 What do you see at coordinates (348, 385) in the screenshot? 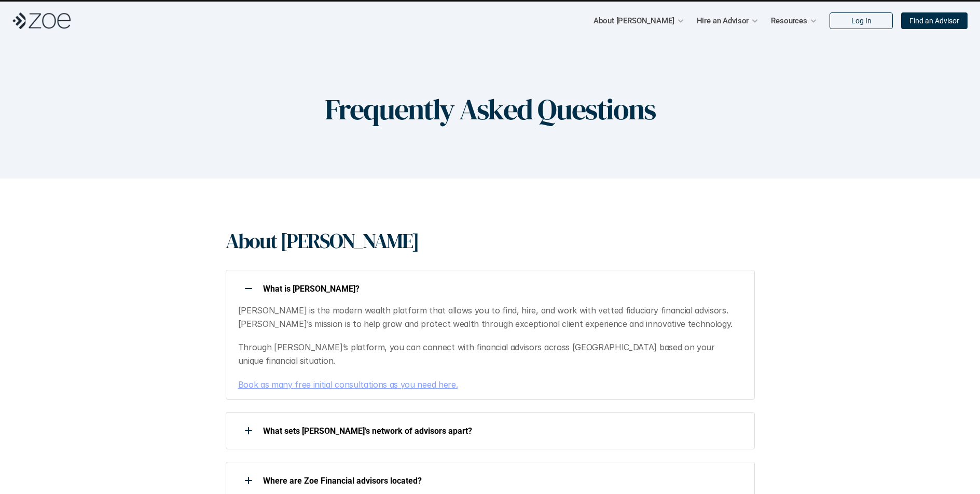
I see `a: Book as many free initial consultations as you need here.` at bounding box center [348, 385].